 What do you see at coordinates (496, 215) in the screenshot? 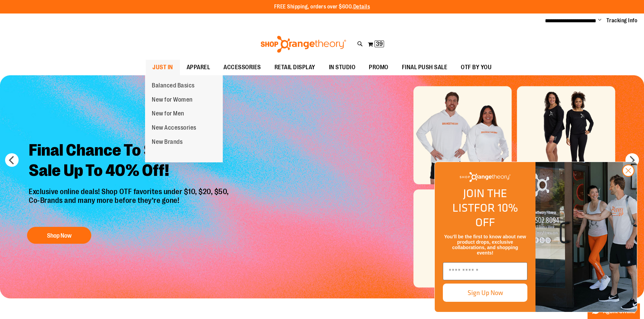
I see `span: FOR 10% OFF` at bounding box center [496, 215].